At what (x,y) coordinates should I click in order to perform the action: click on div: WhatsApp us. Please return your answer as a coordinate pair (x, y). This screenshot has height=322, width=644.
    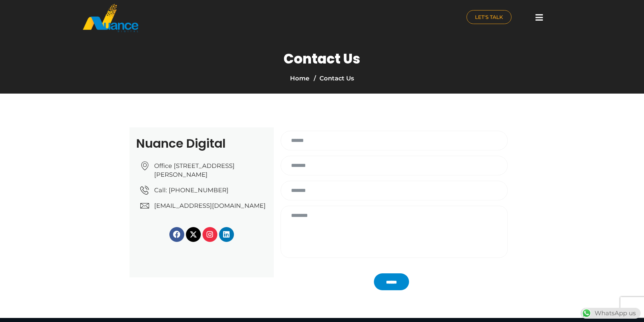
    Looking at the image, I should click on (610, 313).